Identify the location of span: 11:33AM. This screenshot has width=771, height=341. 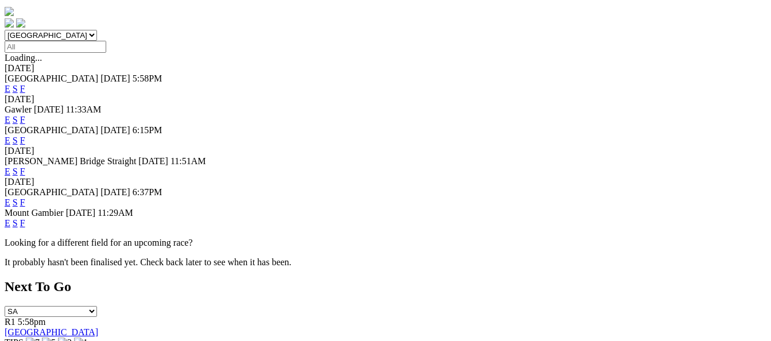
(84, 109).